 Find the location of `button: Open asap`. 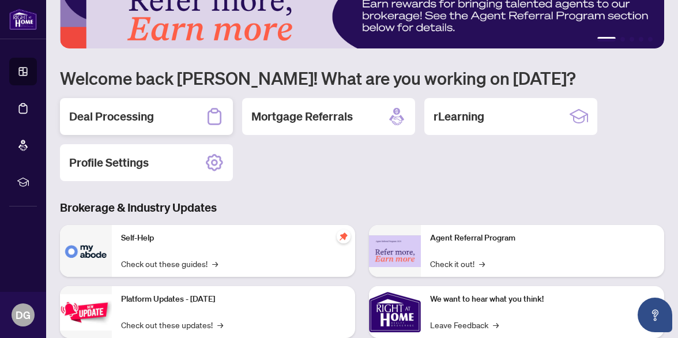

button: Open asap is located at coordinates (655, 315).